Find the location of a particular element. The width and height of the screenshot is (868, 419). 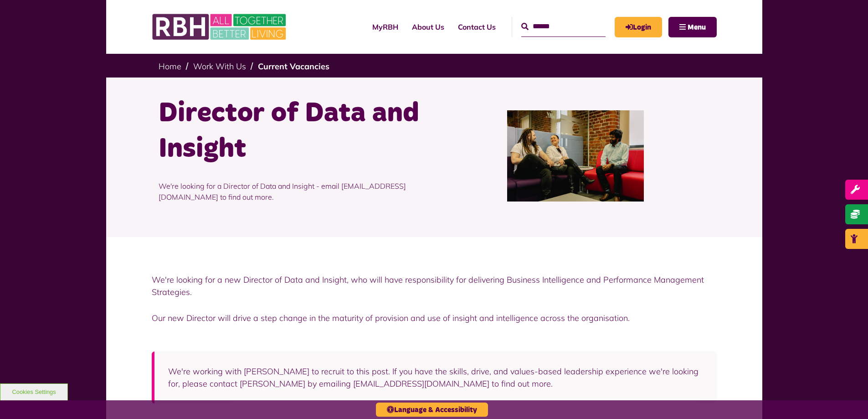

button: Navigation is located at coordinates (693, 27).